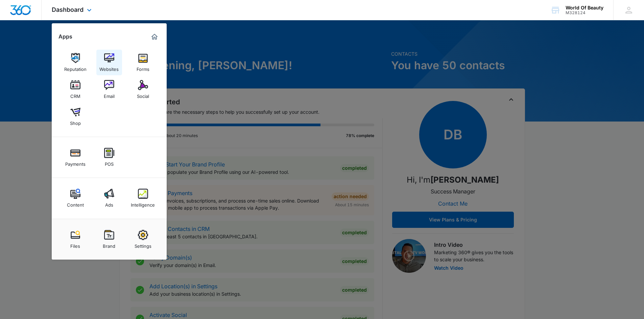 The width and height of the screenshot is (644, 319). I want to click on a: Payments, so click(75, 158).